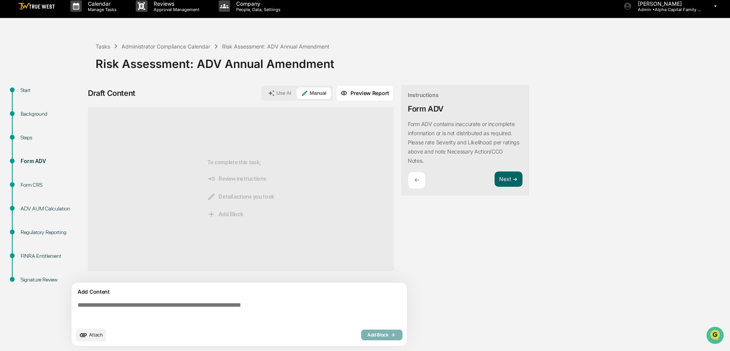  Describe the element at coordinates (84, 132) in the screenshot. I see `span: Pylon` at that location.